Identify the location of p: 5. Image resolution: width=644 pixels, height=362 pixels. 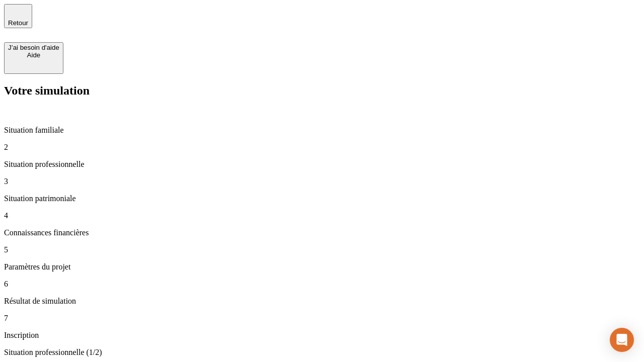
(322, 250).